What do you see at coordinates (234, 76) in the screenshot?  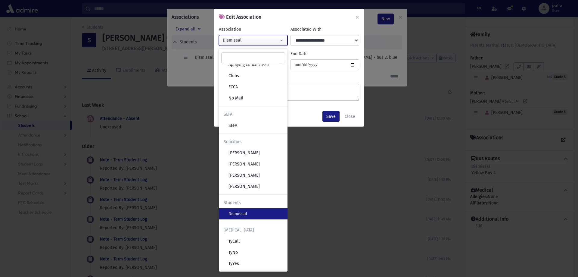 I see `span: Clubs` at bounding box center [234, 76].